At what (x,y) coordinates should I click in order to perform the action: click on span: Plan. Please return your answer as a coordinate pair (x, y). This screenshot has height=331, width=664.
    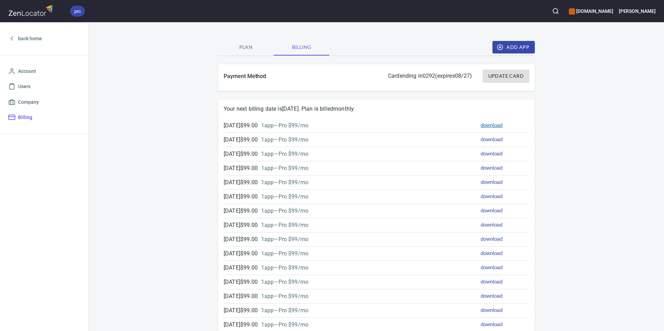
    Looking at the image, I should click on (246, 47).